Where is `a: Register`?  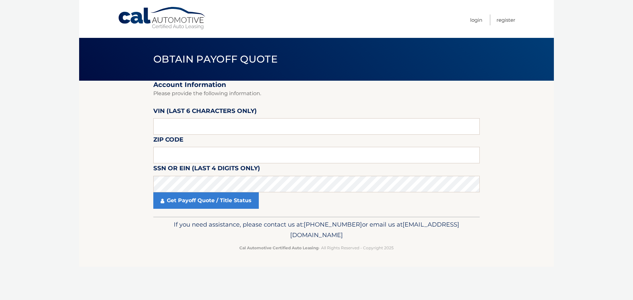 a: Register is located at coordinates (506, 20).